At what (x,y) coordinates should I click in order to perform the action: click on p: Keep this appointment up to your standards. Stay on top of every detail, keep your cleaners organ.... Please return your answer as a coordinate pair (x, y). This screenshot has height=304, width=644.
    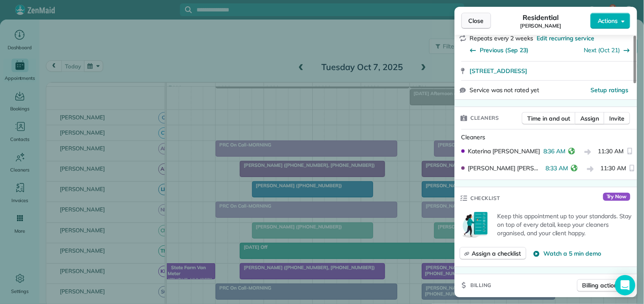
    Looking at the image, I should click on (565, 224).